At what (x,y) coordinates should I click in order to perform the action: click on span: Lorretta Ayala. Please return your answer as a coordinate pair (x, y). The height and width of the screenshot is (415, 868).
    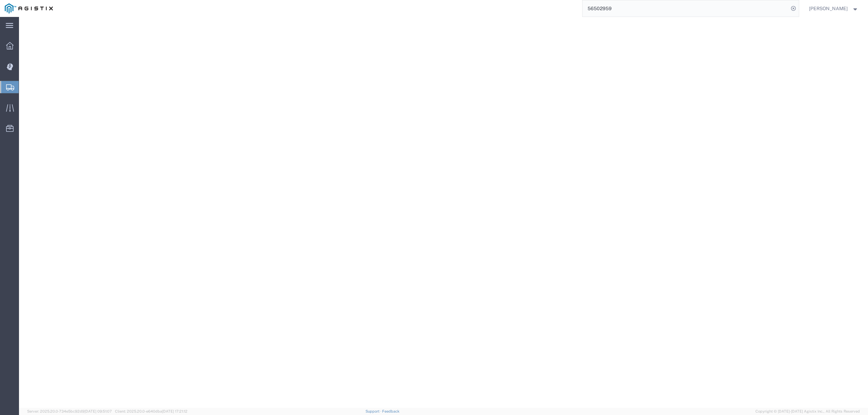
    Looking at the image, I should click on (828, 9).